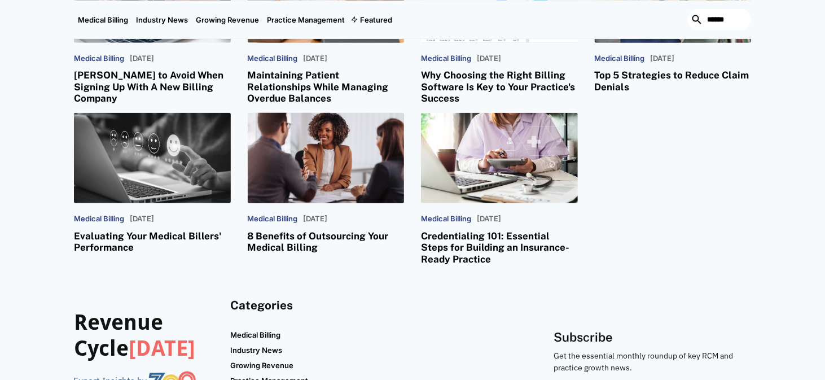 The width and height of the screenshot is (825, 380). What do you see at coordinates (647, 337) in the screenshot?
I see `h2: Subscribe` at bounding box center [647, 337].